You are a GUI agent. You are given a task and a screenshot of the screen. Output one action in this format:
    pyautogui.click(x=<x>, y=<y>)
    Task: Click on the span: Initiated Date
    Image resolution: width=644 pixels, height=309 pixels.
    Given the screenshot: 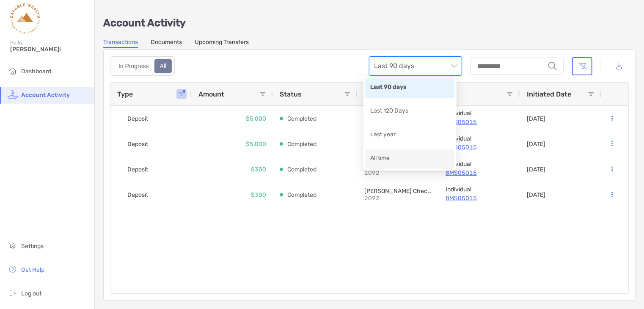 What is the action you would take?
    pyautogui.click(x=549, y=94)
    